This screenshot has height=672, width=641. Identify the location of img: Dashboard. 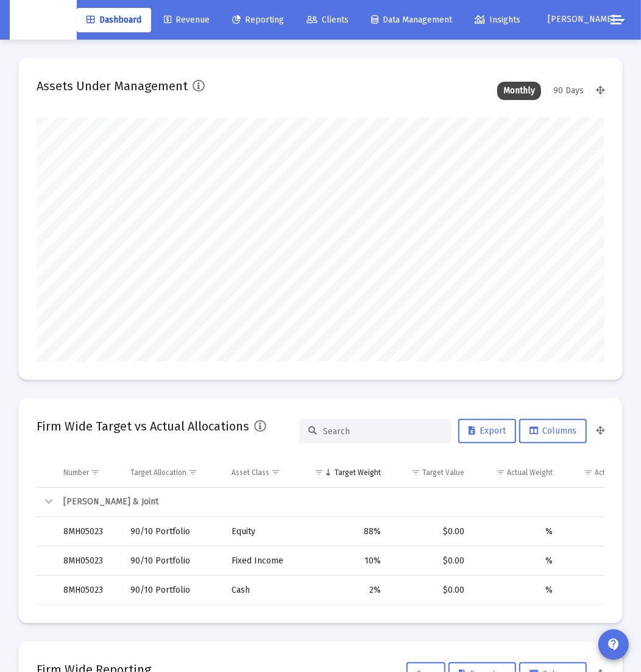
(43, 20).